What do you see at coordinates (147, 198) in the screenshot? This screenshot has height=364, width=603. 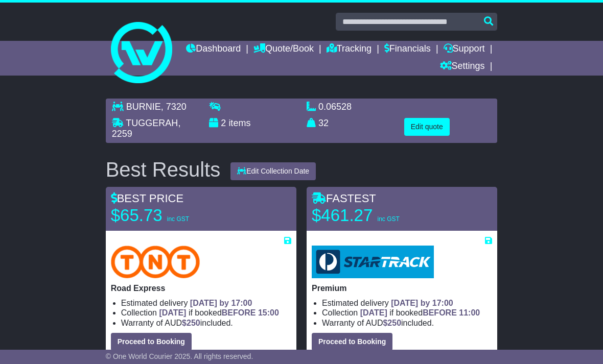 I see `span: BEST PRICE` at bounding box center [147, 198].